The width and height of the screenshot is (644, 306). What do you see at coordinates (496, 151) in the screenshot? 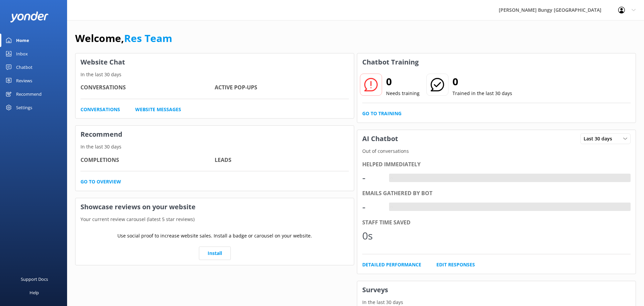
I see `p: Out of conversations` at bounding box center [496, 151].